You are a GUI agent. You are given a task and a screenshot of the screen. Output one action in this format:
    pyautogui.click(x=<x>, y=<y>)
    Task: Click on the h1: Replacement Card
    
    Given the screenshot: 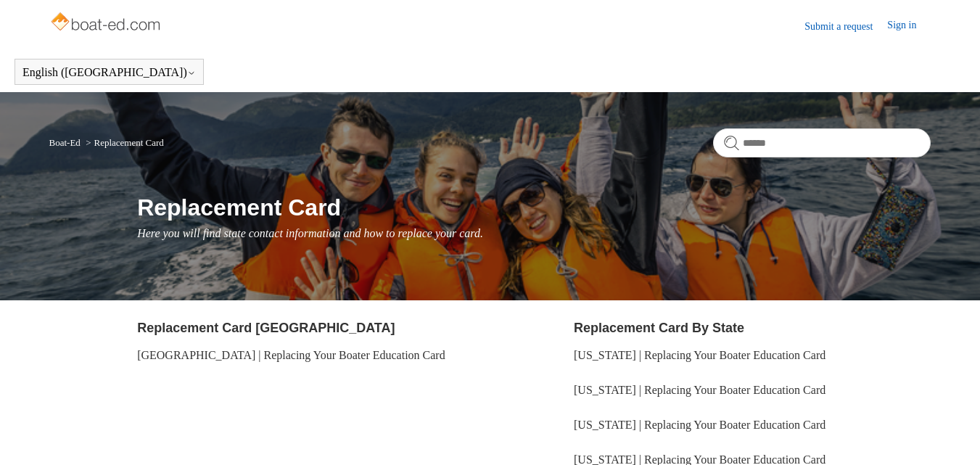 What is the action you would take?
    pyautogui.click(x=534, y=208)
    